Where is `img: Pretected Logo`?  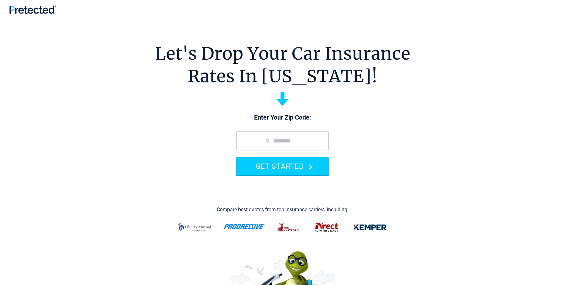 img: Pretected Logo is located at coordinates (33, 9).